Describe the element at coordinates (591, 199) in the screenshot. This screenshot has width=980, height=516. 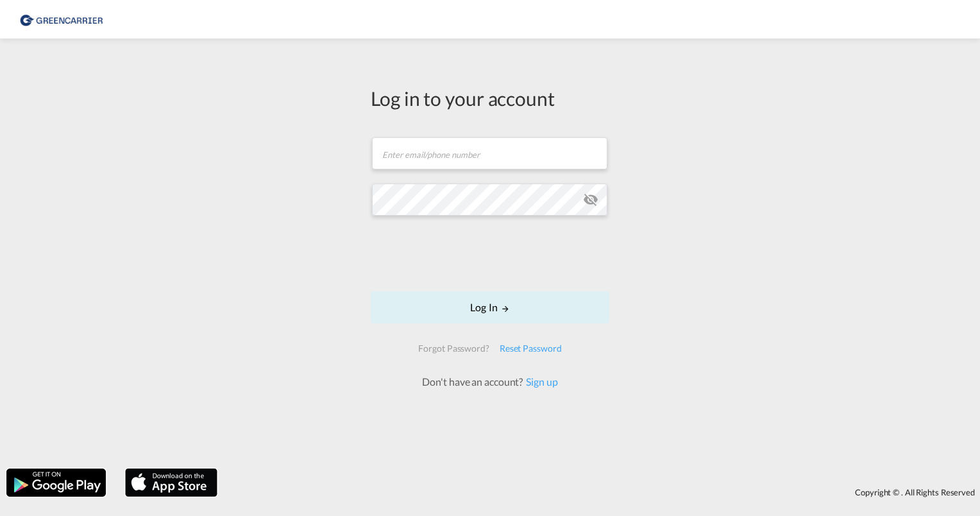
I see `md-icon: icon-eye-off` at that location.